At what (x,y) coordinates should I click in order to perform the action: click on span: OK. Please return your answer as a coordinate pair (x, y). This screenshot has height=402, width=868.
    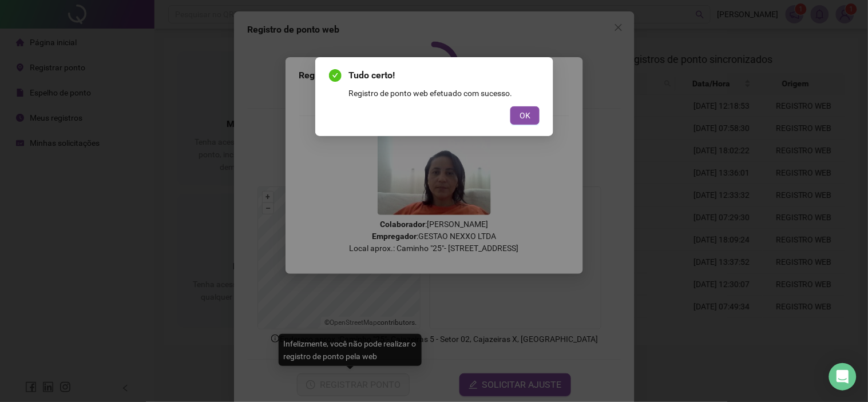
    Looking at the image, I should click on (525, 115).